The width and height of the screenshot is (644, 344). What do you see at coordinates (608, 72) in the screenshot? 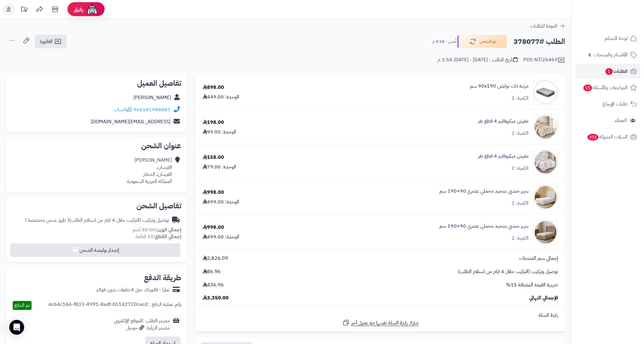
I see `a: الطلبات1` at bounding box center [608, 72].